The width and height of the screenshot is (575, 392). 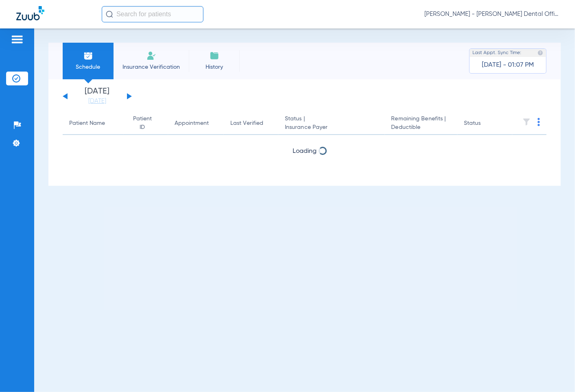 I want to click on img: Manual Insurance Verification, so click(x=152, y=55).